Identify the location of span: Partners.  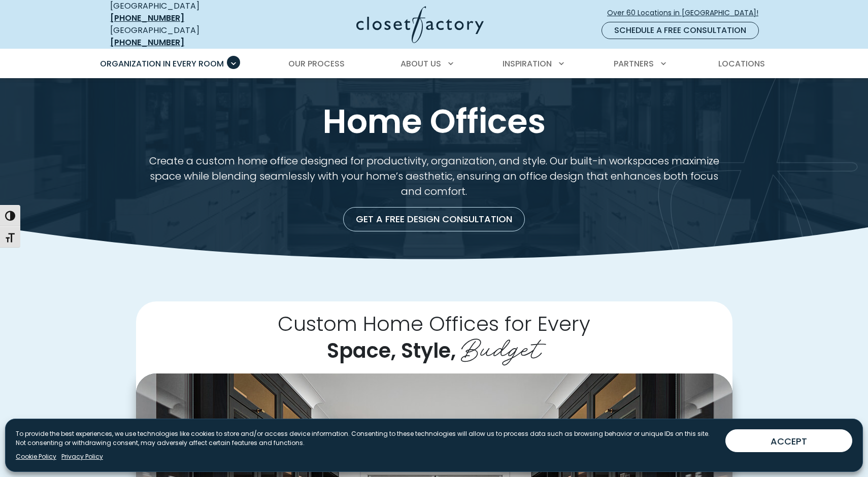
(634, 63).